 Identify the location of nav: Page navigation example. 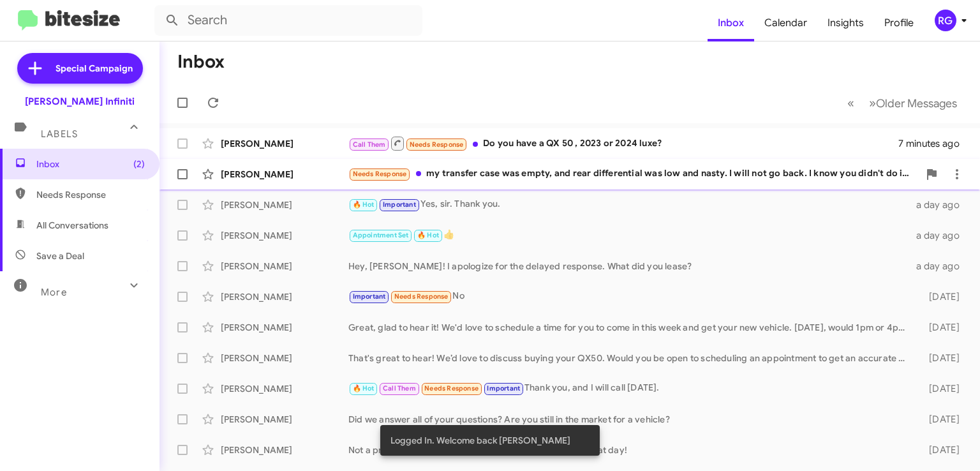
(902, 103).